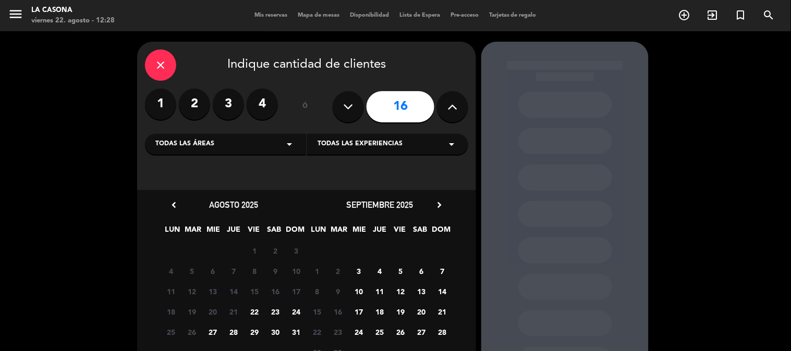 Image resolution: width=791 pixels, height=351 pixels. Describe the element at coordinates (171, 332) in the screenshot. I see `span: 25` at that location.